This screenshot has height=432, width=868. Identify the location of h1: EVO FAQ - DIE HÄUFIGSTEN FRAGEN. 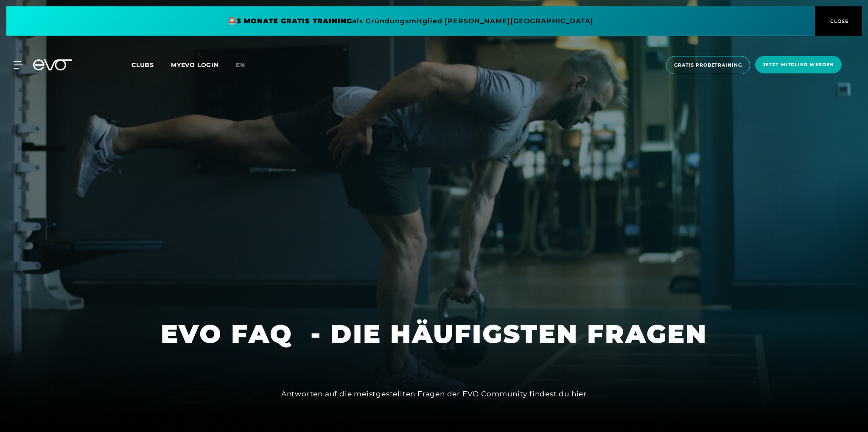
(434, 334).